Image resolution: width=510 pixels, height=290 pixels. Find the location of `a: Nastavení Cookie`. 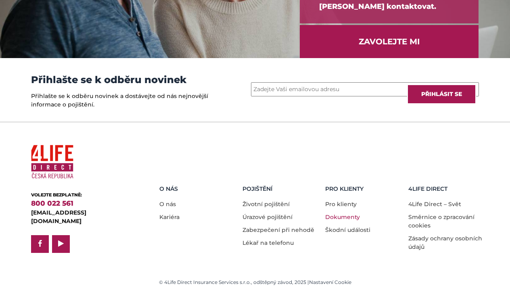

a: Nastavení Cookie is located at coordinates (330, 282).